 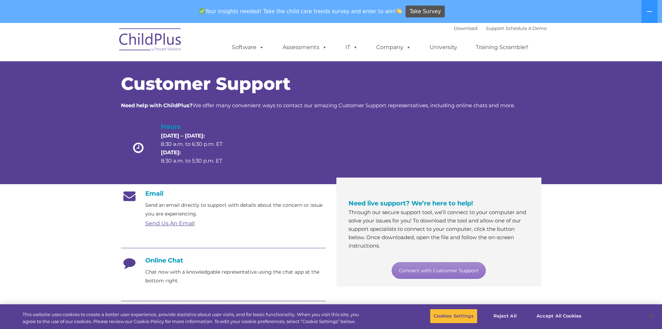 What do you see at coordinates (495, 28) in the screenshot?
I see `a: Support` at bounding box center [495, 28].